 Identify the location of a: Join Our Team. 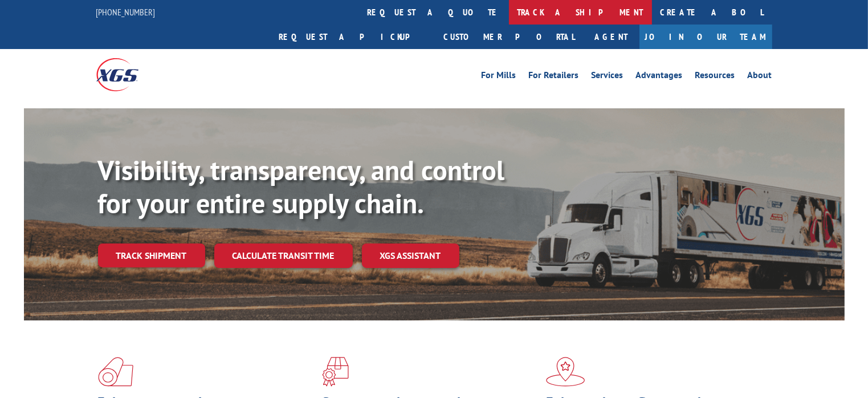
(706, 37).